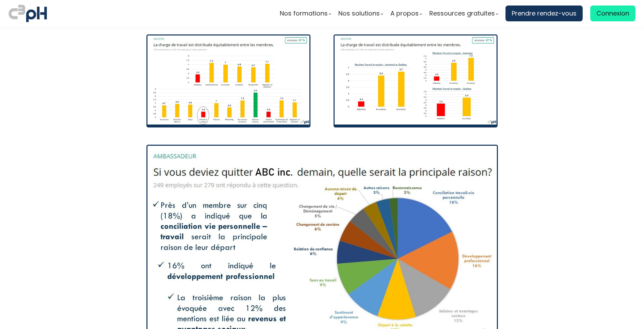 Image resolution: width=644 pixels, height=329 pixels. Describe the element at coordinates (404, 13) in the screenshot. I see `span: A propos` at that location.